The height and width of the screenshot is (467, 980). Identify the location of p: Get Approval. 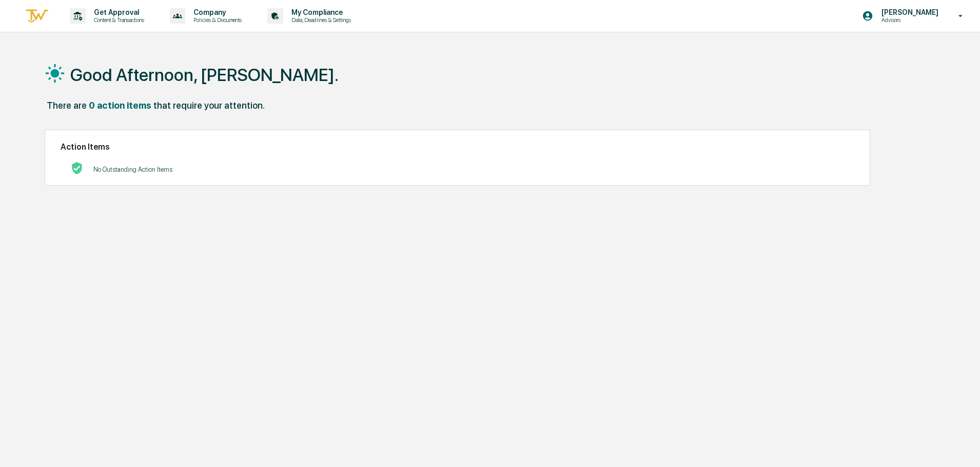
(118, 12).